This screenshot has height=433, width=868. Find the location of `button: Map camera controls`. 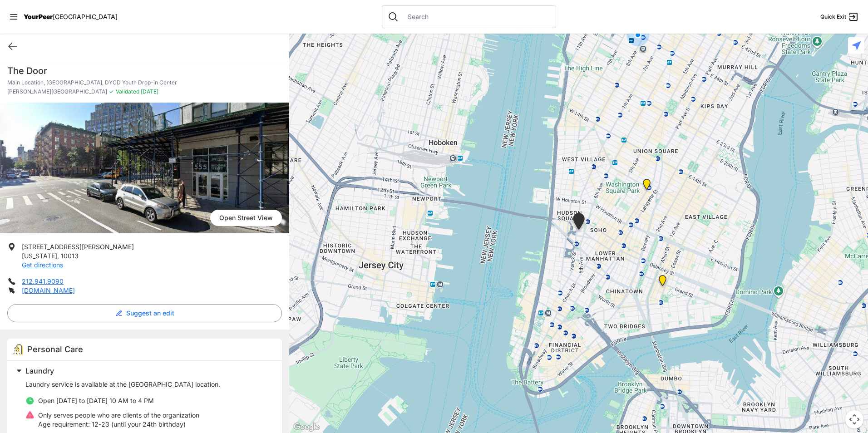

button: Map camera controls is located at coordinates (854, 419).